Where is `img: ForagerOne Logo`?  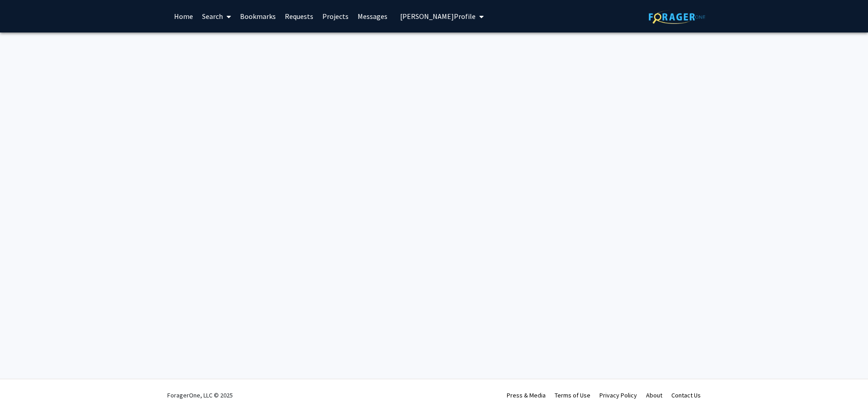
img: ForagerOne Logo is located at coordinates (677, 17).